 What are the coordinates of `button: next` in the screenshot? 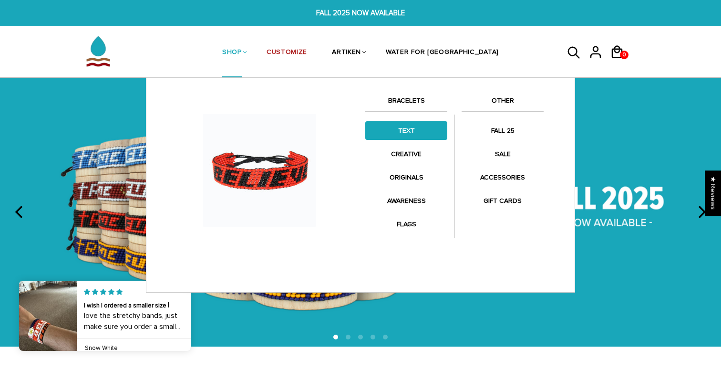 It's located at (701, 212).